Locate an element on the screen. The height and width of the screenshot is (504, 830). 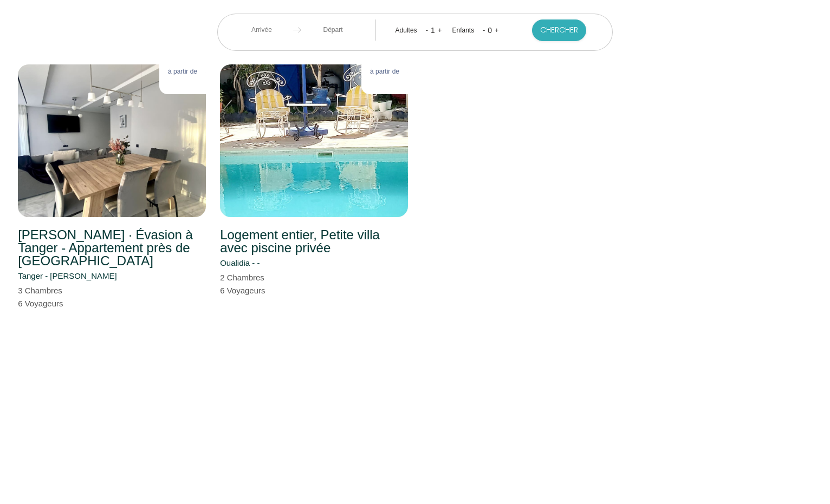
p: 3 Chambre is located at coordinates (40, 291).